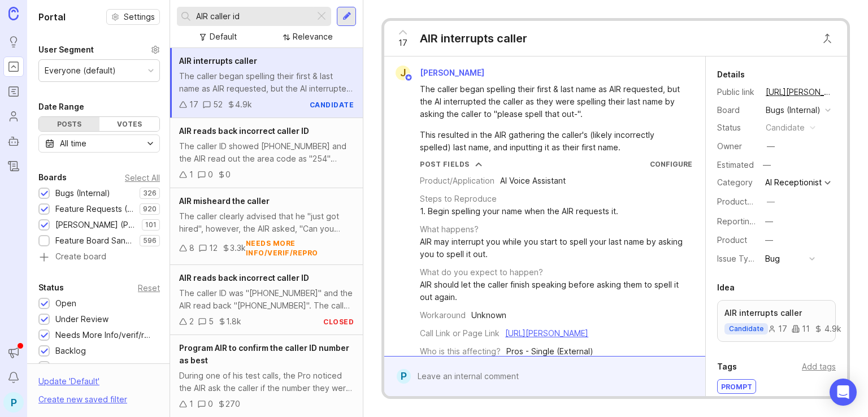 Image resolution: width=868 pixels, height=417 pixels. What do you see at coordinates (191, 175) in the screenshot?
I see `div: 1` at bounding box center [191, 175].